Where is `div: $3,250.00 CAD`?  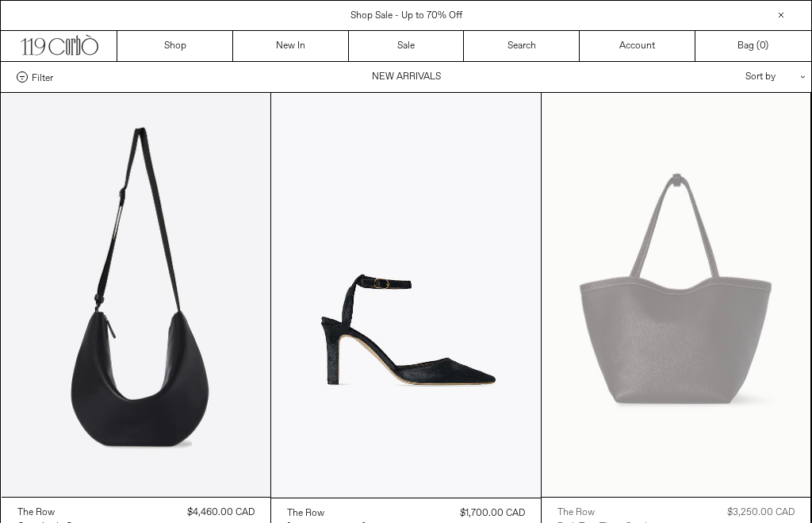 div: $3,250.00 CAD is located at coordinates (760, 512).